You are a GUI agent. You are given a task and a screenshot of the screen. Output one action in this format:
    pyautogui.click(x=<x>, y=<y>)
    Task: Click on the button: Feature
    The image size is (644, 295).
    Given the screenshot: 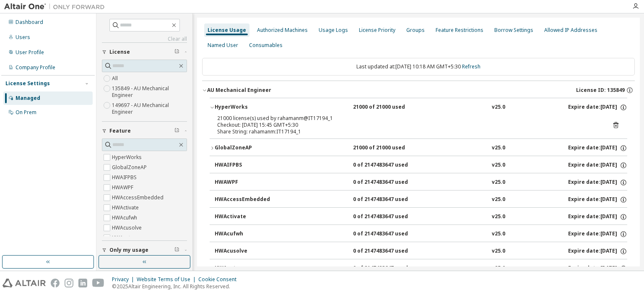 What is the action you would take?
    pyautogui.click(x=144, y=131)
    